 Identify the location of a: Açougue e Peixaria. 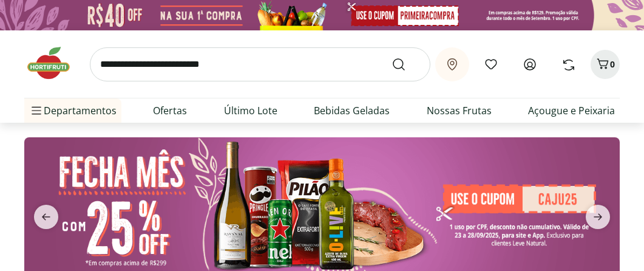
(571, 110).